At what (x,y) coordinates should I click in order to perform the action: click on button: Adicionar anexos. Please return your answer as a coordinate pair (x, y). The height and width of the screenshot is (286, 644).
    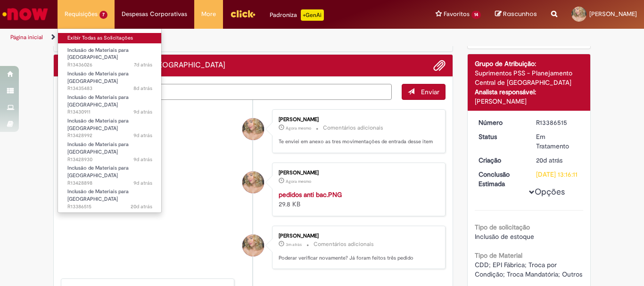
    Looking at the image, I should click on (440, 66).